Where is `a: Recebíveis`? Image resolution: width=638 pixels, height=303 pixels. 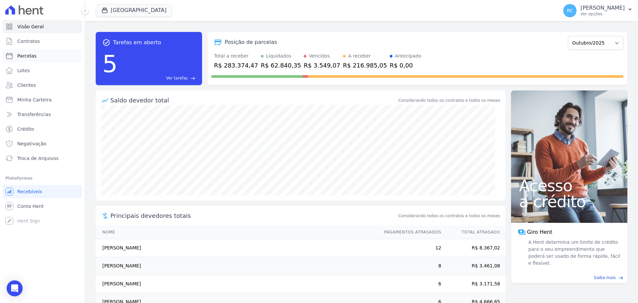 a: Recebíveis is located at coordinates (42, 191).